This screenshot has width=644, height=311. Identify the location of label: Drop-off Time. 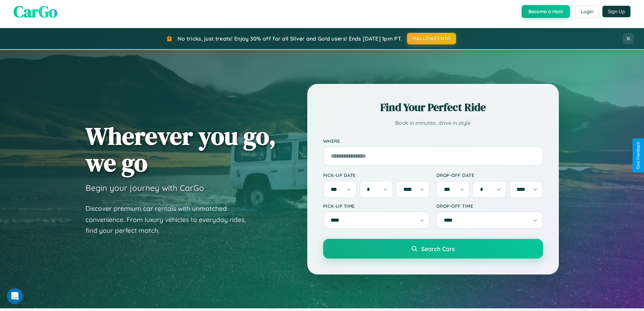
(489, 206).